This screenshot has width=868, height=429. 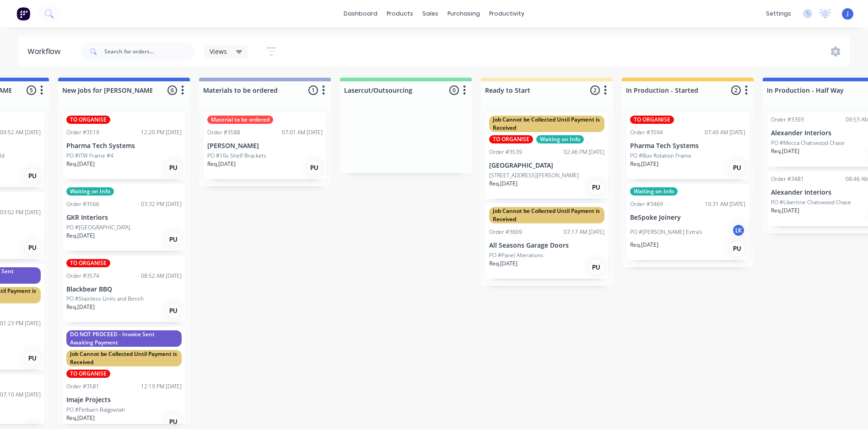 What do you see at coordinates (463, 14) in the screenshot?
I see `div: purchasing` at bounding box center [463, 14].